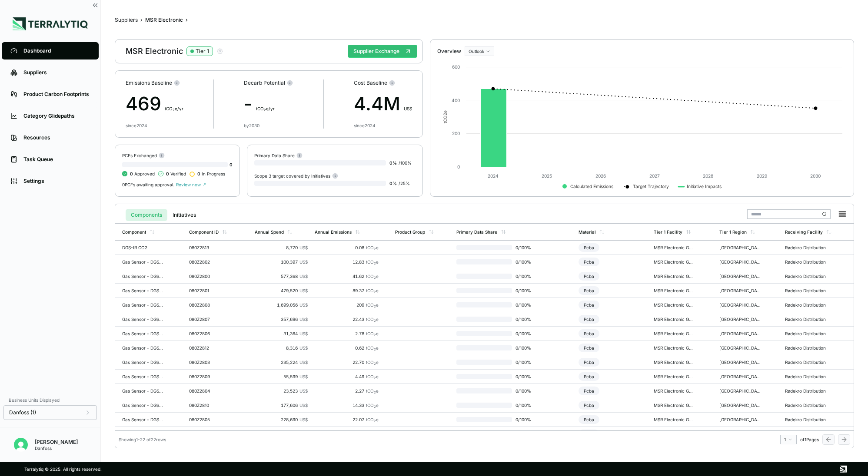 The width and height of the screenshot is (868, 476). Describe the element at coordinates (268, 83) in the screenshot. I see `div: Decarb Potential` at that location.